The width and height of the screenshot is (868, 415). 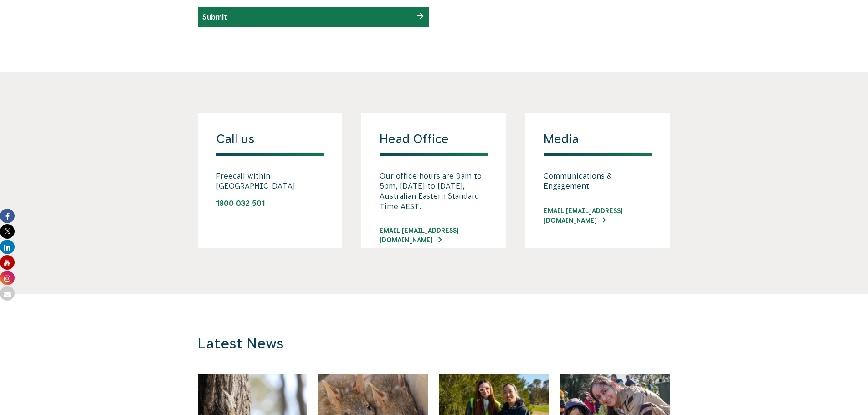 I want to click on h4: Media, so click(x=598, y=144).